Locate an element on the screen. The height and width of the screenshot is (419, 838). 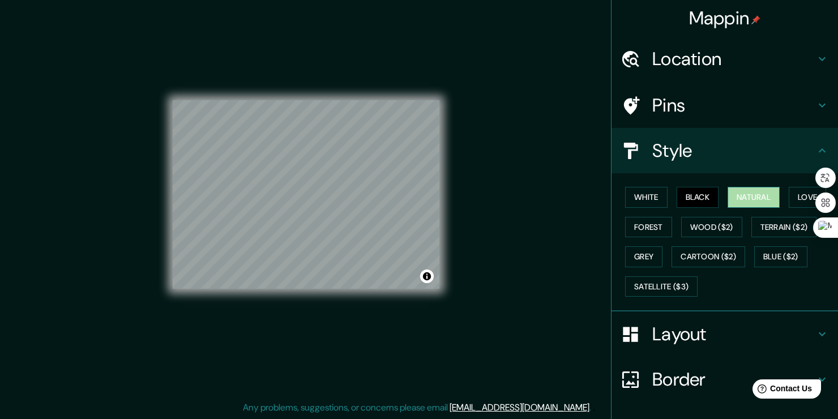
p: Any problems, suggestions, or concerns please email . is located at coordinates (417, 408).